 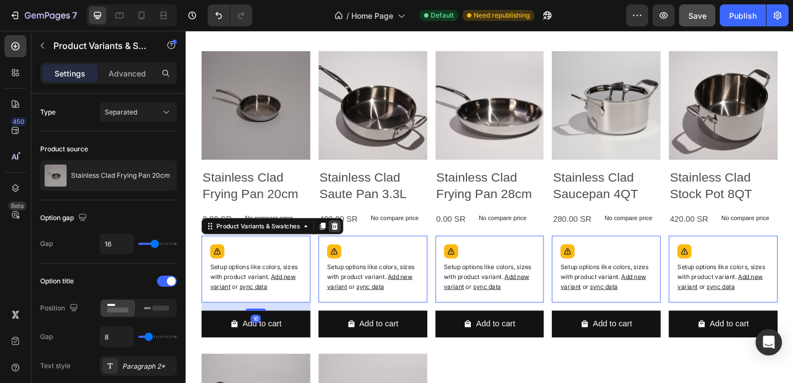 What do you see at coordinates (330, 81) in the screenshot?
I see `a: Stainless Clad Frying Pan 28cm` at bounding box center [330, 81].